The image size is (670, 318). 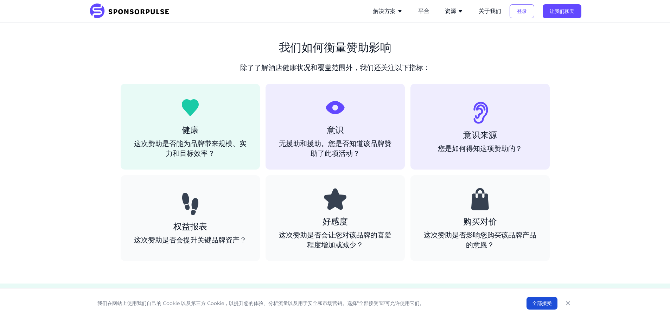 I want to click on font: 这次赞助是否会让您对该品牌的喜爱程度增加或减少？, so click(x=335, y=240).